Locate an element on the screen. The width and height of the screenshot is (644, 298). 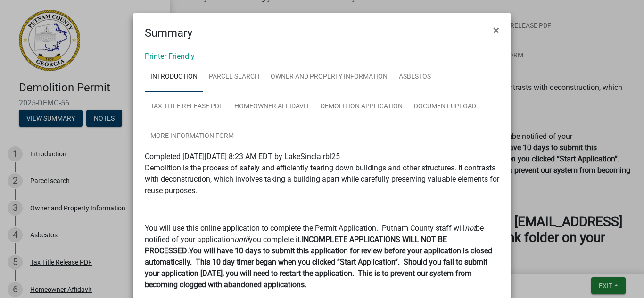
a: Asbestos is located at coordinates (415, 77).